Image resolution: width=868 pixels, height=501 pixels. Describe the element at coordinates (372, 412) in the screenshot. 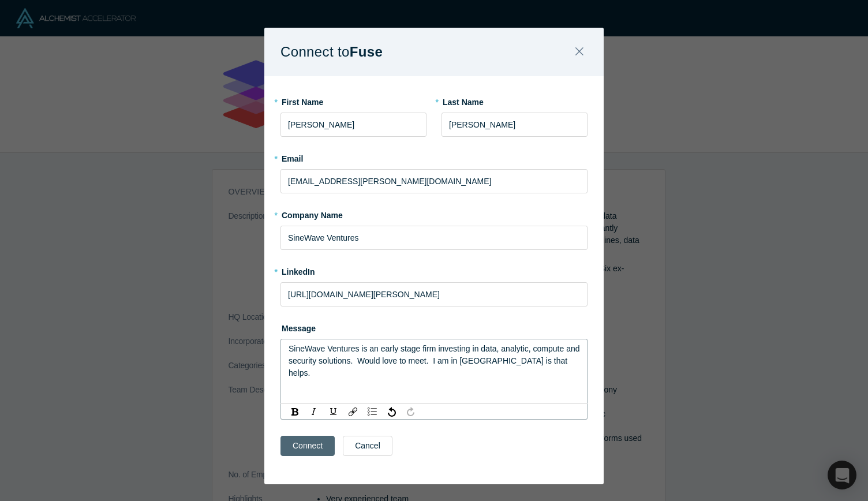

I see `div: rdw-list-control` at that location.